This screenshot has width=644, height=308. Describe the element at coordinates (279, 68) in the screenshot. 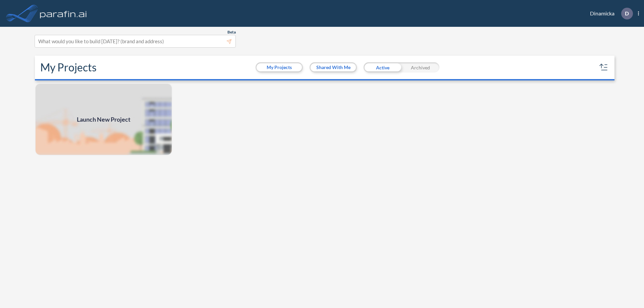

I see `button: My Projects` at that location.